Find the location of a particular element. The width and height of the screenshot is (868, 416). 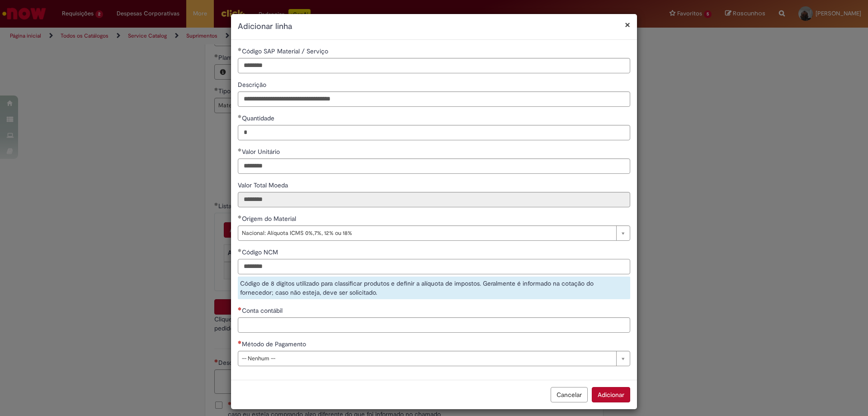

span: Origem do Material is located at coordinates (270, 219).